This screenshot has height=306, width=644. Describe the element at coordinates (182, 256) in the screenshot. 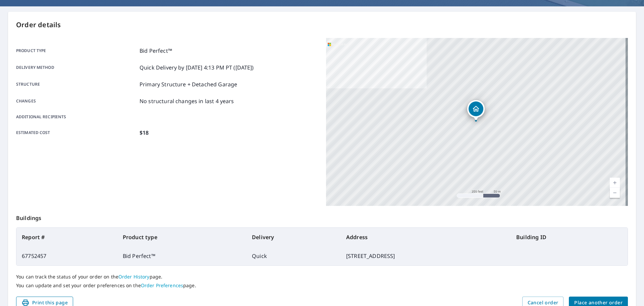

I see `td: Bid Perfect™` at that location.